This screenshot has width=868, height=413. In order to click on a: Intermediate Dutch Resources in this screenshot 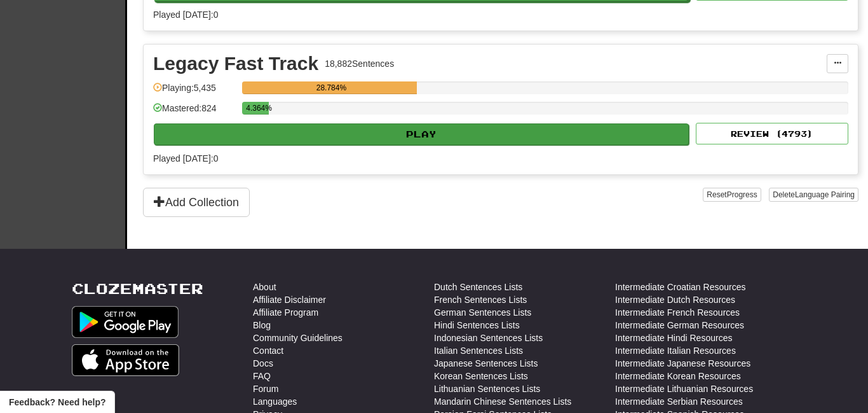, I will do `click(675, 299)`.